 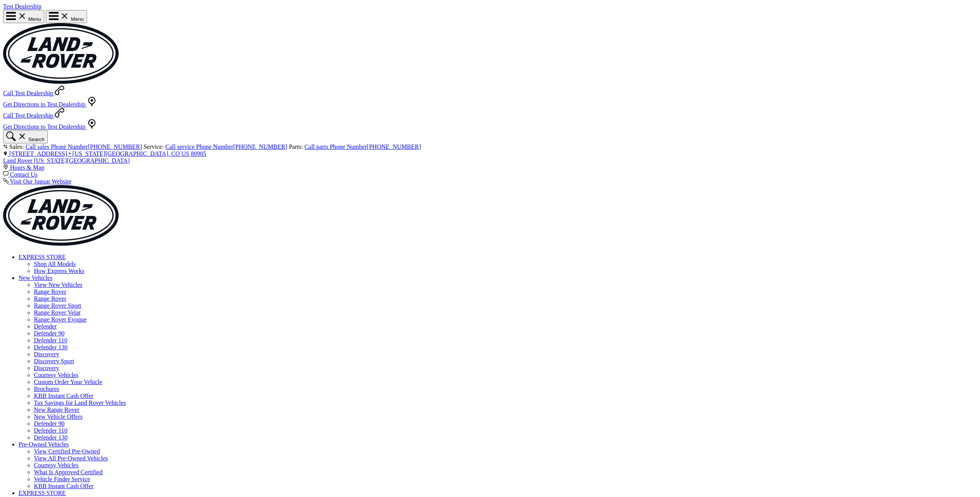 I want to click on span: Search, so click(x=37, y=139).